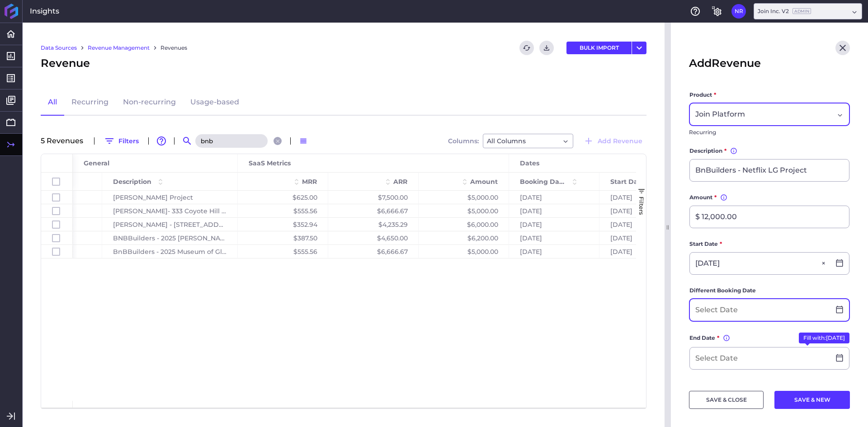 The height and width of the screenshot is (427, 868). Describe the element at coordinates (770, 217) in the screenshot. I see `input: Enter Amount` at that location.